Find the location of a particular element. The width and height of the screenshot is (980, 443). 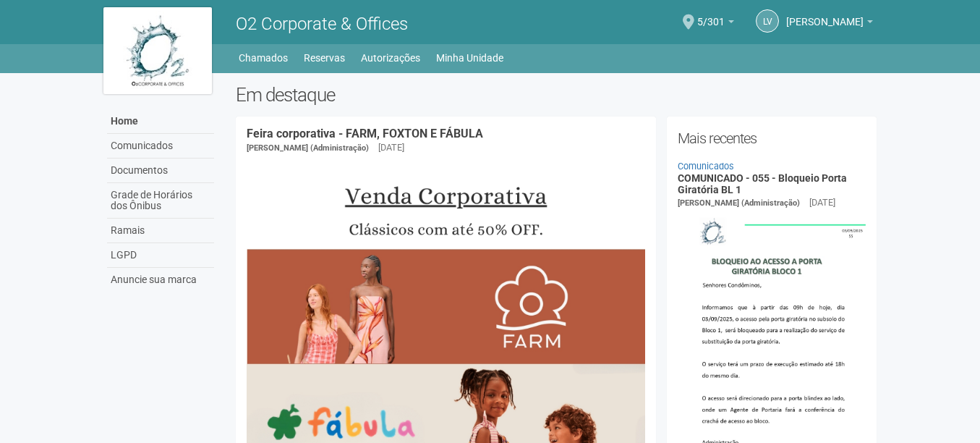

h2: Em destaque is located at coordinates (556, 95).